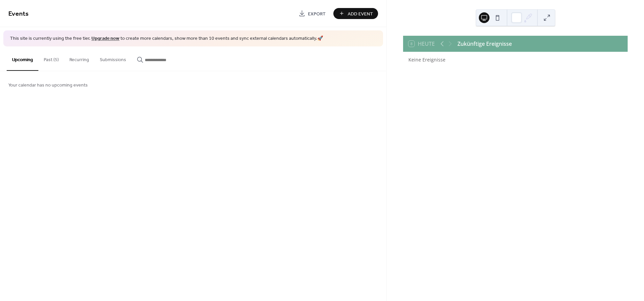 The image size is (644, 301). What do you see at coordinates (515, 60) in the screenshot?
I see `div: Keine Ereignisse` at bounding box center [515, 60].